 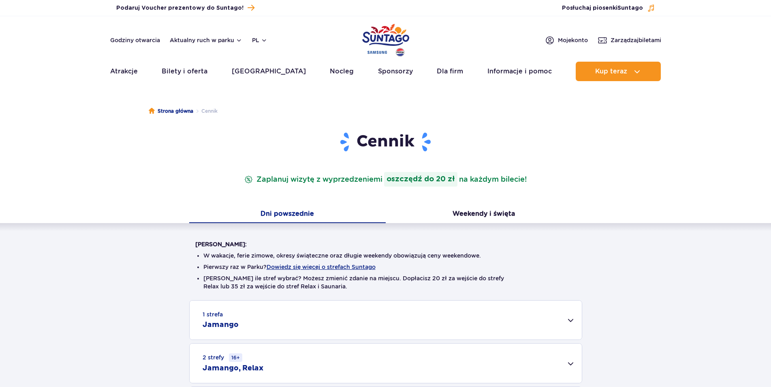 What do you see at coordinates (519, 71) in the screenshot?
I see `a: Informacje i pomoc` at bounding box center [519, 71].